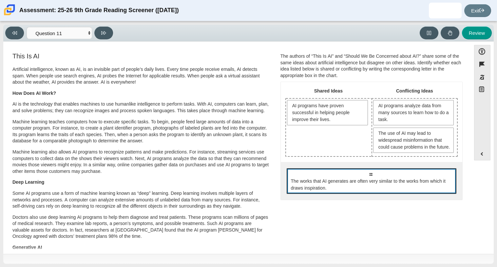 This screenshot has width=497, height=267. Describe the element at coordinates (141, 76) in the screenshot. I see `p: Artificial intelligence, known as AI, is an invisible part of people’s daily lives. Every time pe...` at that location.